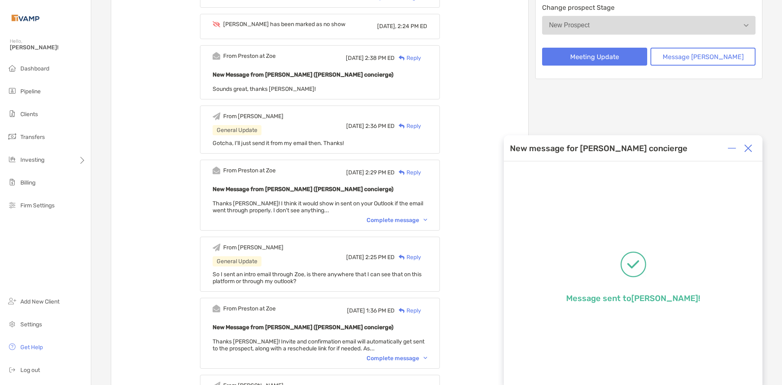 Image resolution: width=782 pixels, height=385 pixels. Describe the element at coordinates (12, 324) in the screenshot. I see `img: settings icon` at that location.